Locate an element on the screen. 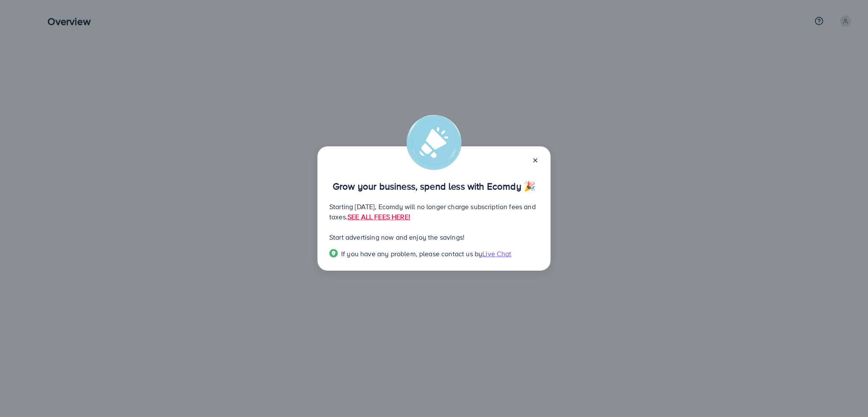 The height and width of the screenshot is (417, 868). p: Start advertising now and enjoy the savings! is located at coordinates (434, 237).